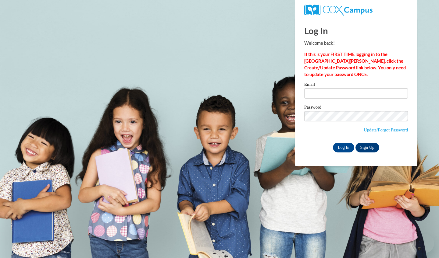 The image size is (439, 258). Describe the element at coordinates (356, 10) in the screenshot. I see `a: COX Campus` at that location.